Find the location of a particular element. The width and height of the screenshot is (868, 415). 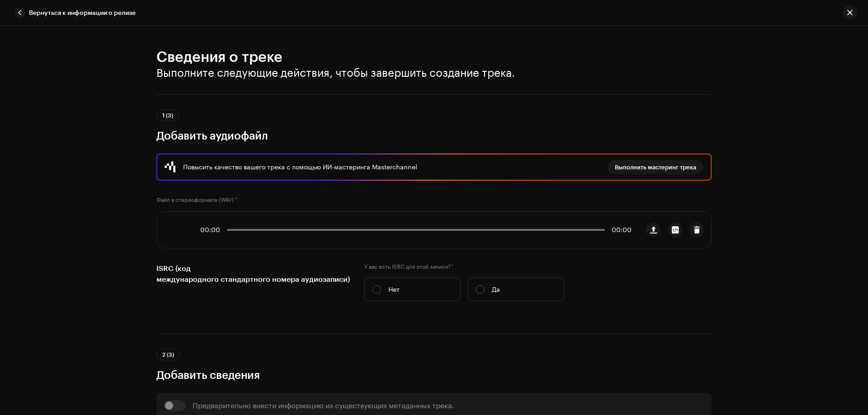

h5: ISRC (код международного стандартного номера аудиозаписи) is located at coordinates (253, 274).